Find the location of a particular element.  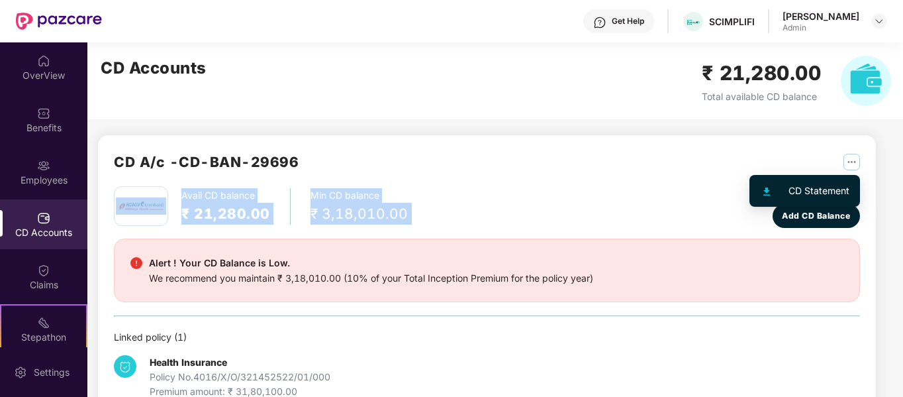

button: Add CD Balance is located at coordinates (817, 216).